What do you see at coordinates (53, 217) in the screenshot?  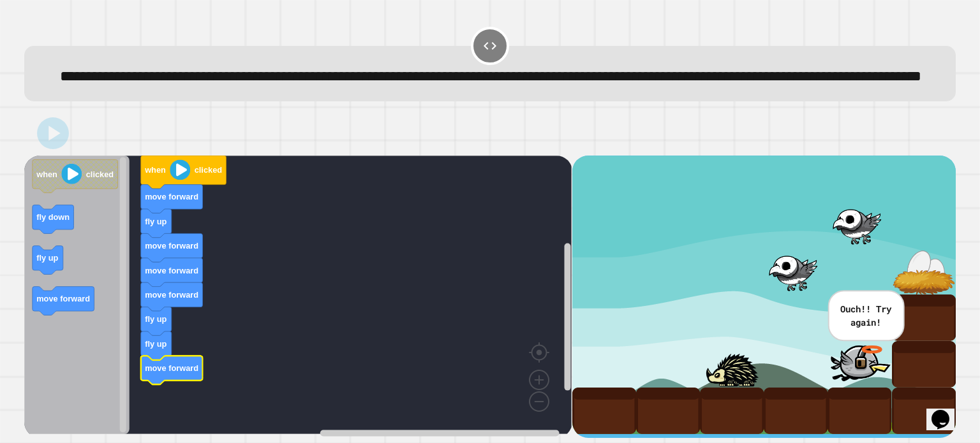 I see `text: fly down` at bounding box center [53, 217].